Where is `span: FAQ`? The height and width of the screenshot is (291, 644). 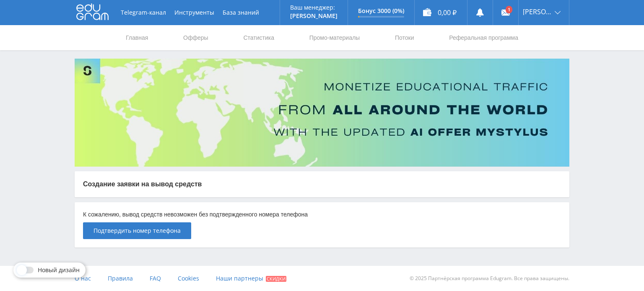 span: FAQ is located at coordinates (155, 278).